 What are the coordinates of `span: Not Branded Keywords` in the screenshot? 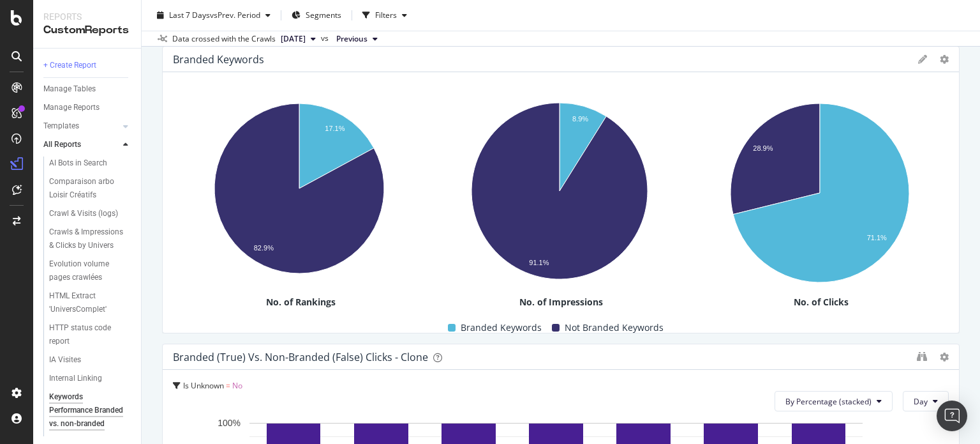 It's located at (614, 328).